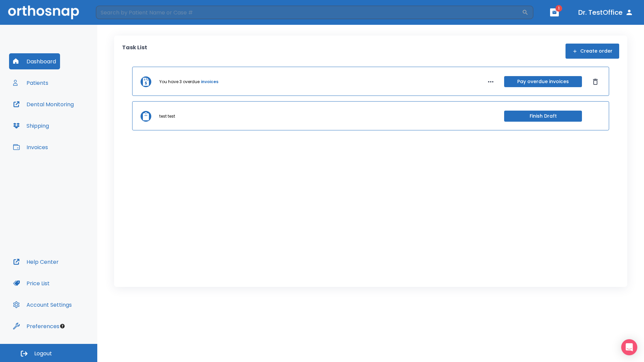 The image size is (644, 362). Describe the element at coordinates (31, 83) in the screenshot. I see `button: Patients` at that location.